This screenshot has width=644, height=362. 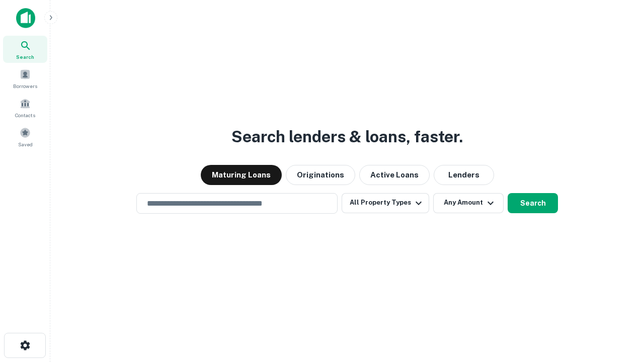 What do you see at coordinates (25, 137) in the screenshot?
I see `a: Saved` at bounding box center [25, 137].